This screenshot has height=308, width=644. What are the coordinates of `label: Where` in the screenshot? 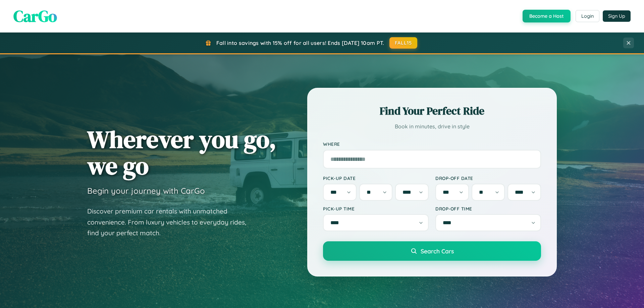 It's located at (432, 144).